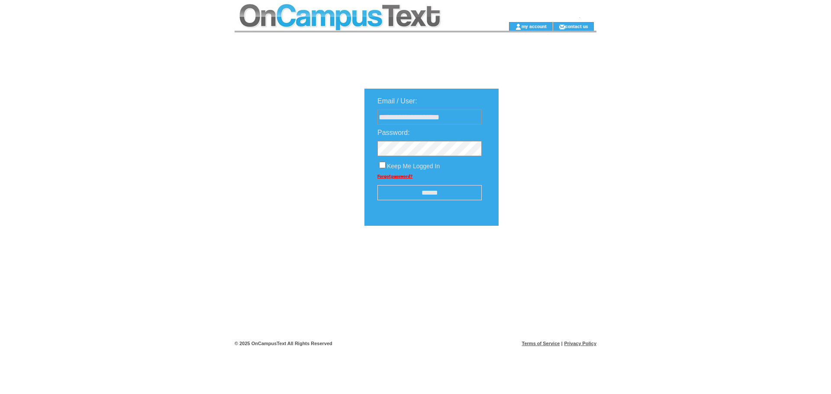 The image size is (831, 394). I want to click on span: © 2025 OnCampusText All Rights Reserved, so click(284, 344).